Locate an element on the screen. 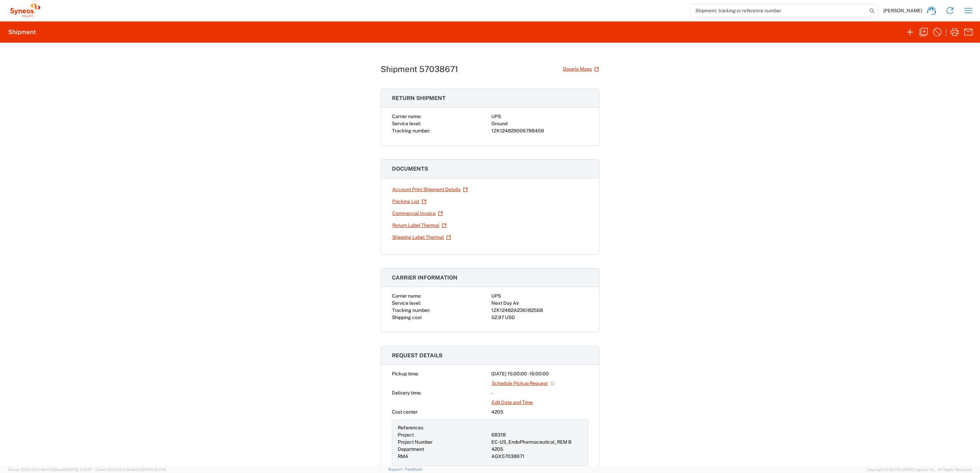 The image size is (980, 473). span: Request details is located at coordinates (417, 356).